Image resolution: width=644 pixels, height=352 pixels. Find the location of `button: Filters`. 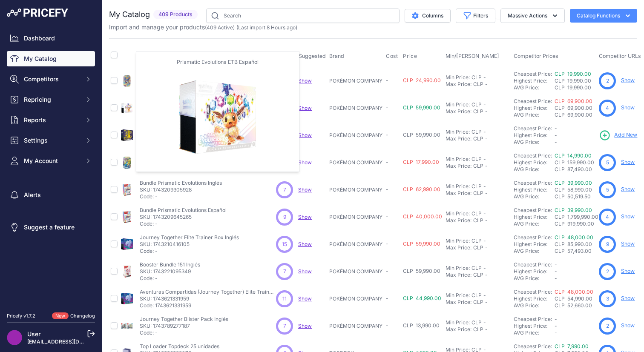

button: Filters is located at coordinates (476, 15).